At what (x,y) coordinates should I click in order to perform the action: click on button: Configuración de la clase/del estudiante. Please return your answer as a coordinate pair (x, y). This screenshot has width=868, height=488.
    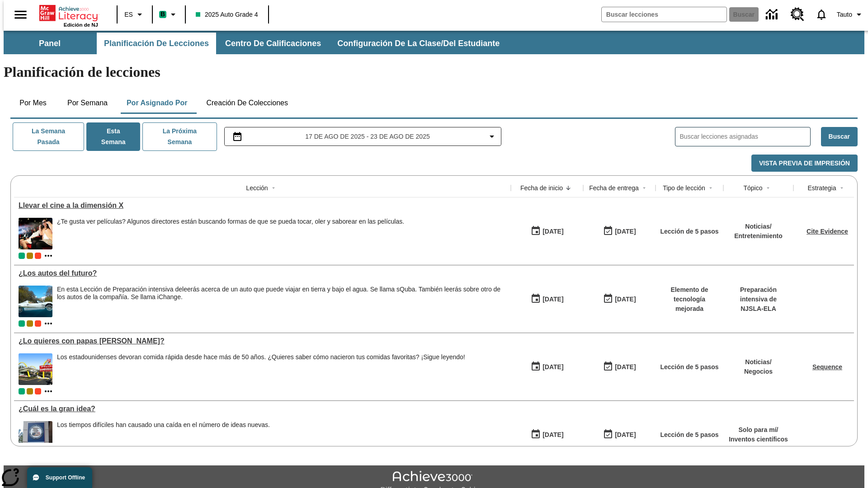
    Looking at the image, I should click on (418, 44).